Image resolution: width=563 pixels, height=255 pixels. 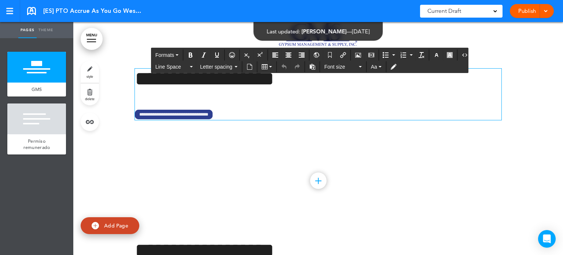 What do you see at coordinates (247, 55) in the screenshot?
I see `div: Subscript` at bounding box center [247, 55].